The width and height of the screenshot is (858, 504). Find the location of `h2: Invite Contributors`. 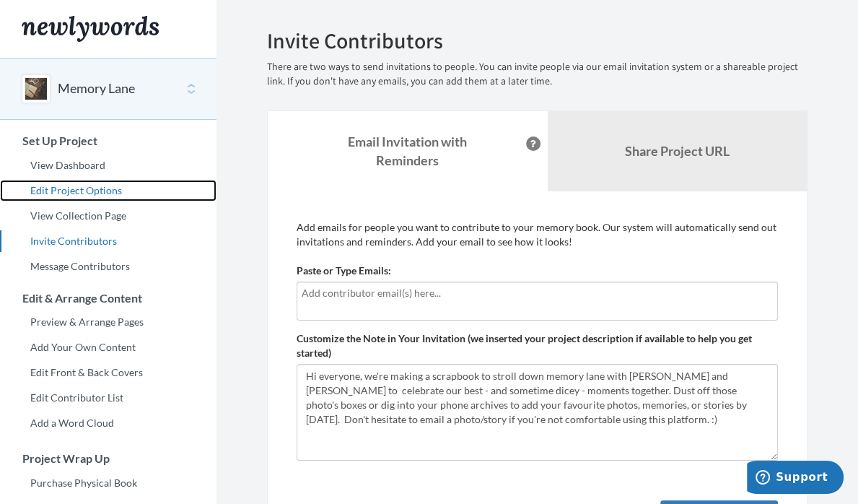

h2: Invite Contributors is located at coordinates (537, 40).